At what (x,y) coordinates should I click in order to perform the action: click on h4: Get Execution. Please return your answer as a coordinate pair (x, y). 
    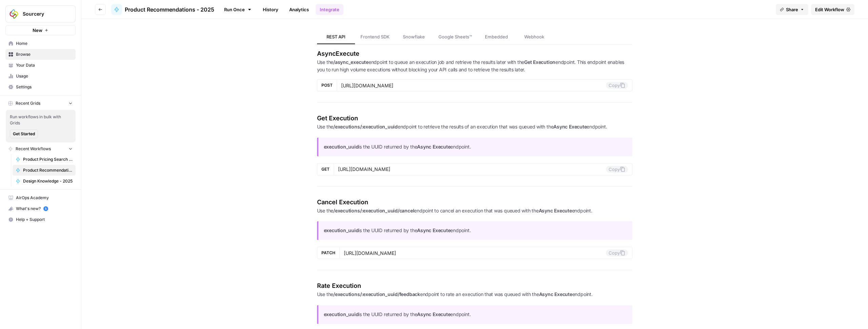
    Looking at the image, I should click on (475, 119).